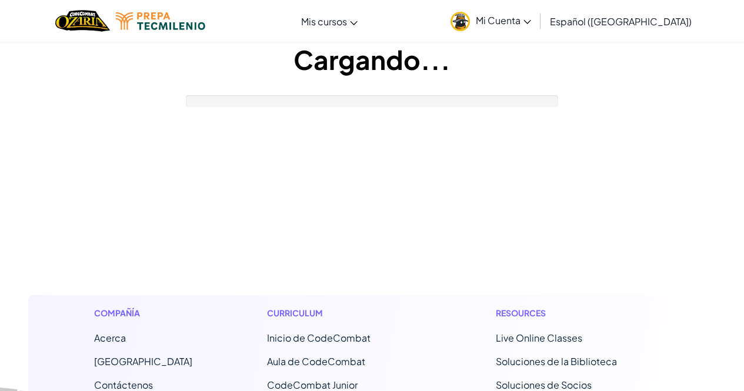 This screenshot has width=744, height=391. Describe the element at coordinates (573, 313) in the screenshot. I see `h1: Resources` at that location.